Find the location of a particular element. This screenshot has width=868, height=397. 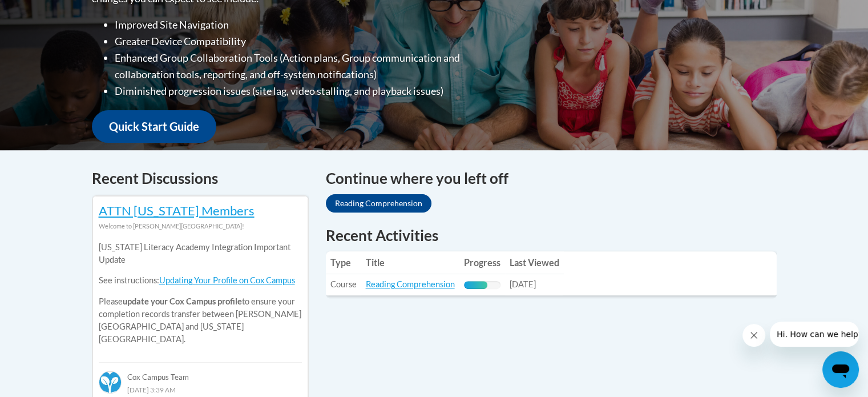

li: Enhanced Group Collaboration Tools (Action plans, Group communication and collaboration tools, re... is located at coordinates (310, 66).